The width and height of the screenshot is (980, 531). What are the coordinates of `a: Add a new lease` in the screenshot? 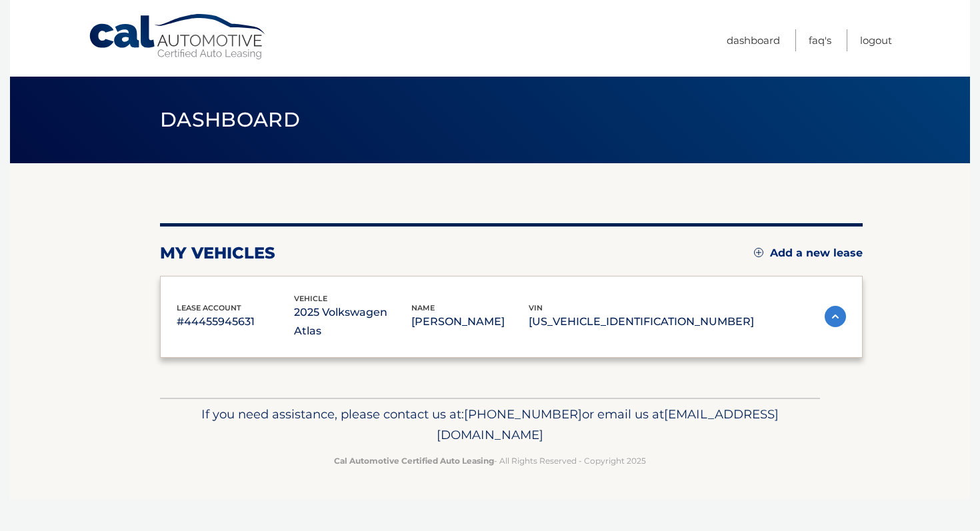 It's located at (808, 253).